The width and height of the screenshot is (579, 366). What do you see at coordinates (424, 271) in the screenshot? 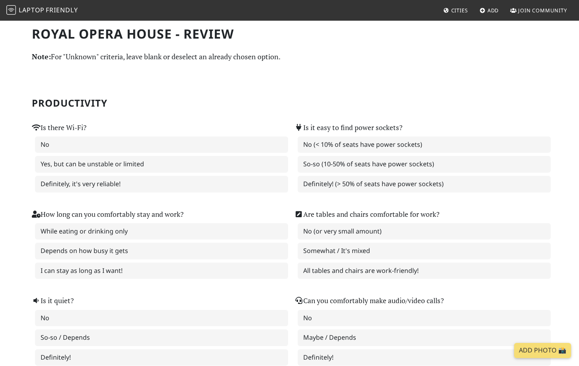
I see `label: All tables and chairs are work-friendly!` at bounding box center [424, 271].